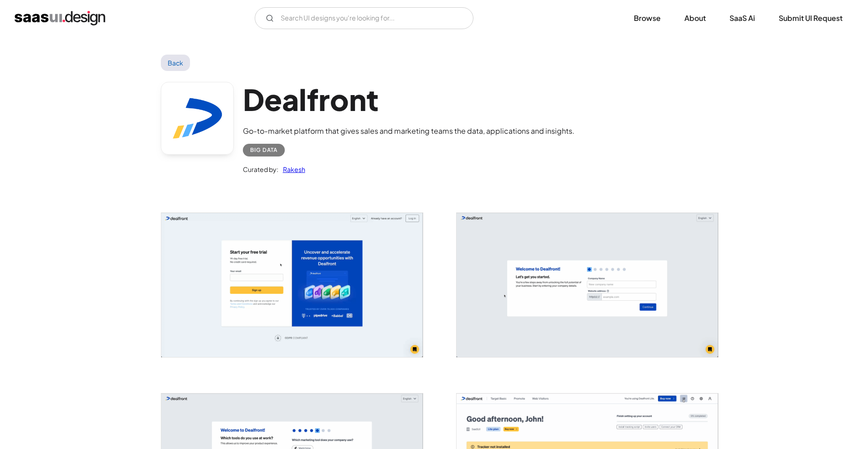 The image size is (868, 449). I want to click on h1: Dealfront, so click(409, 99).